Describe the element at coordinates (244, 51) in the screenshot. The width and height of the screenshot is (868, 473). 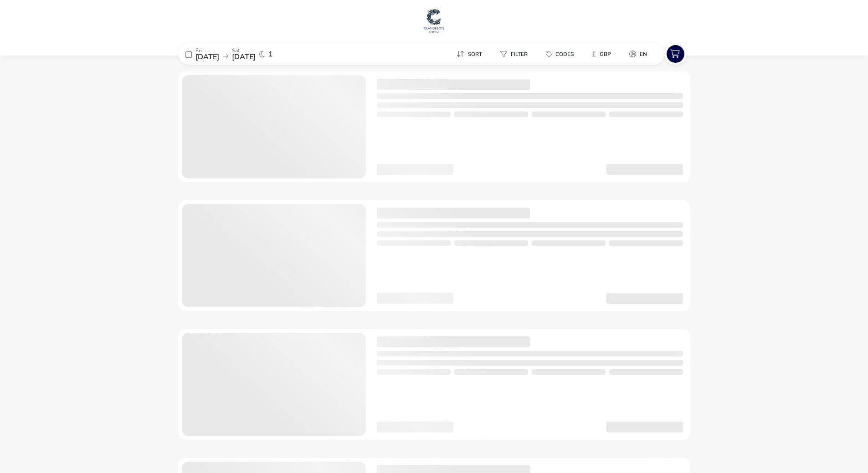
I see `p: Sat` at that location.